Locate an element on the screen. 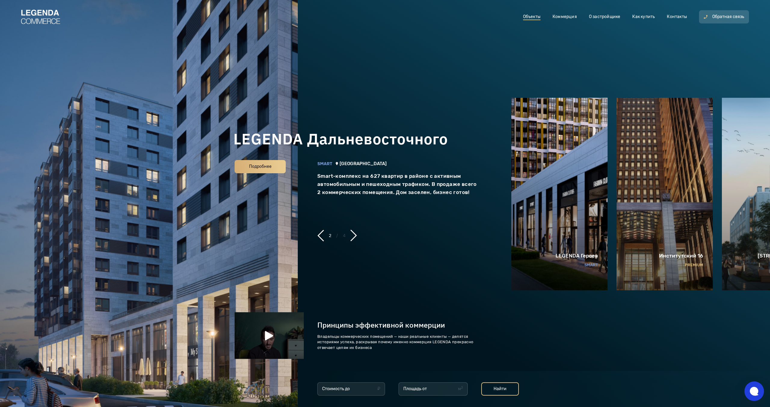  button: Обратная связь is located at coordinates (724, 17).